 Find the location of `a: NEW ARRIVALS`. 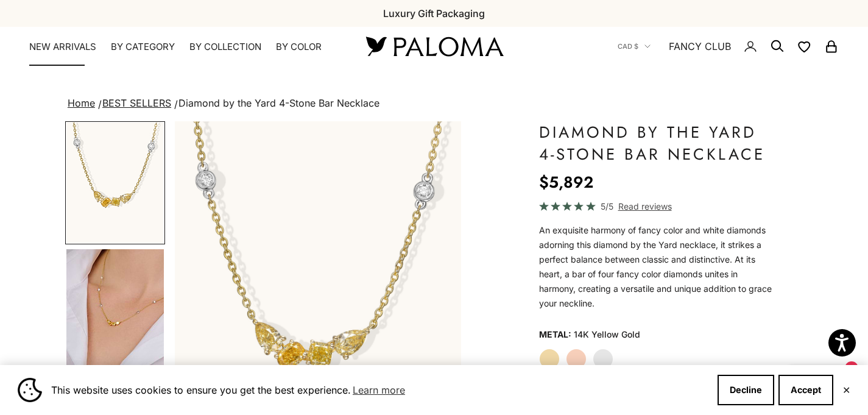

a: NEW ARRIVALS is located at coordinates (63, 47).